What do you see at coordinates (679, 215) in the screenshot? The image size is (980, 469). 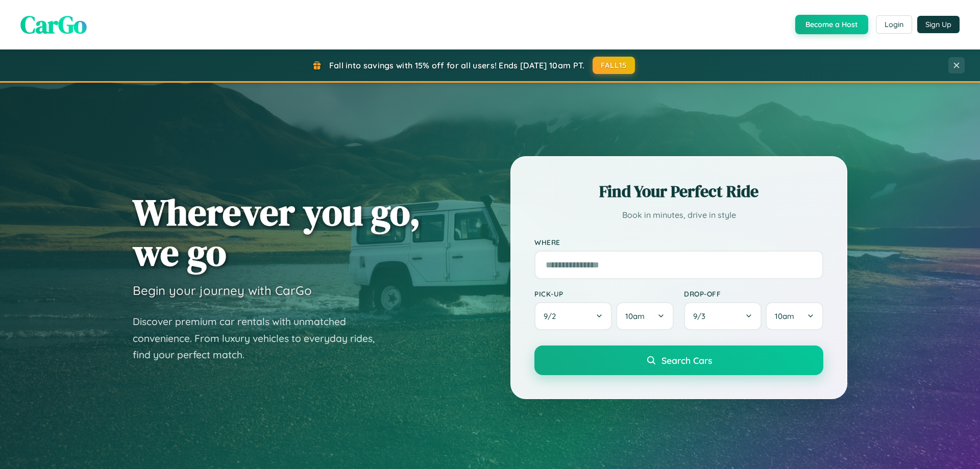 I see `p: Book in minutes, drive in style` at bounding box center [679, 215].